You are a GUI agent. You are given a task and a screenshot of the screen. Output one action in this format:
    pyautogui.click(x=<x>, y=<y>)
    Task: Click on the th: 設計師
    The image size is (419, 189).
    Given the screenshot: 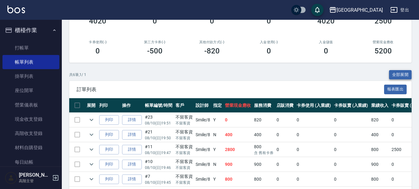 What is the action you would take?
    pyautogui.click(x=203, y=105)
    